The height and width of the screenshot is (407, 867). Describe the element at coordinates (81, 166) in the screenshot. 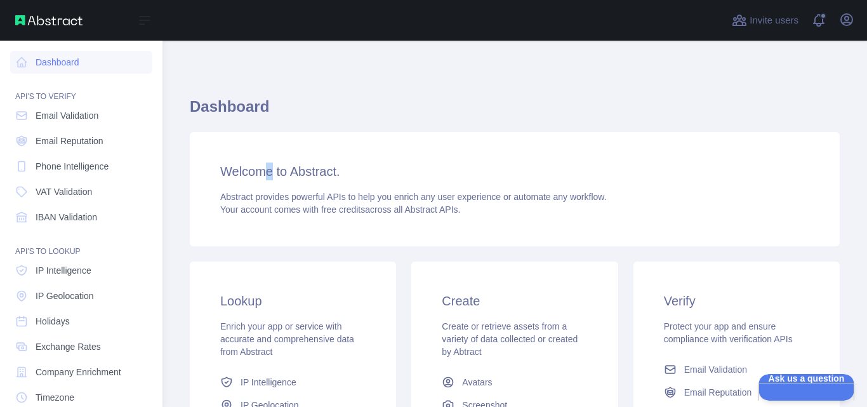

I see `a: Phone Intelligence` at that location.